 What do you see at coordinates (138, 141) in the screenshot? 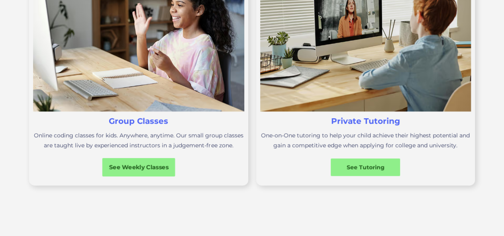
I see `p: Online coding classes for kids. Anywhere, anytime. Our small group classes are taught live by exp...` at bounding box center [138, 141].